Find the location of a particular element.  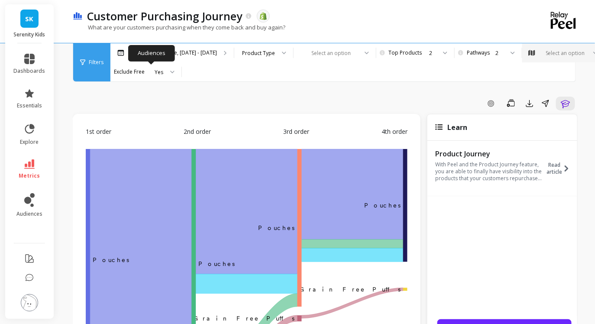

span: explore is located at coordinates (29, 142).